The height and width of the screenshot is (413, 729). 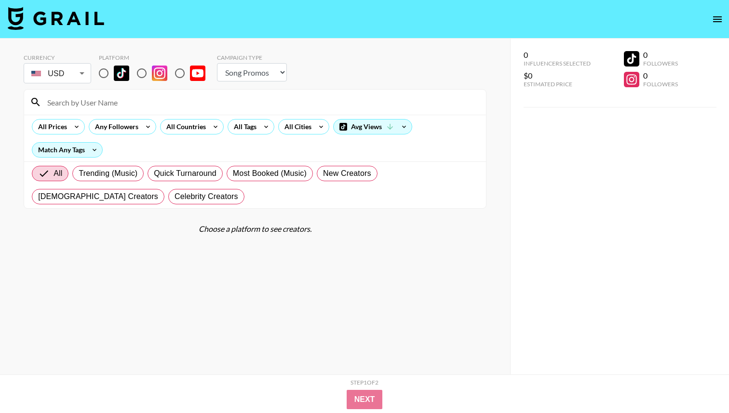 I want to click on div: All Cities, so click(x=296, y=127).